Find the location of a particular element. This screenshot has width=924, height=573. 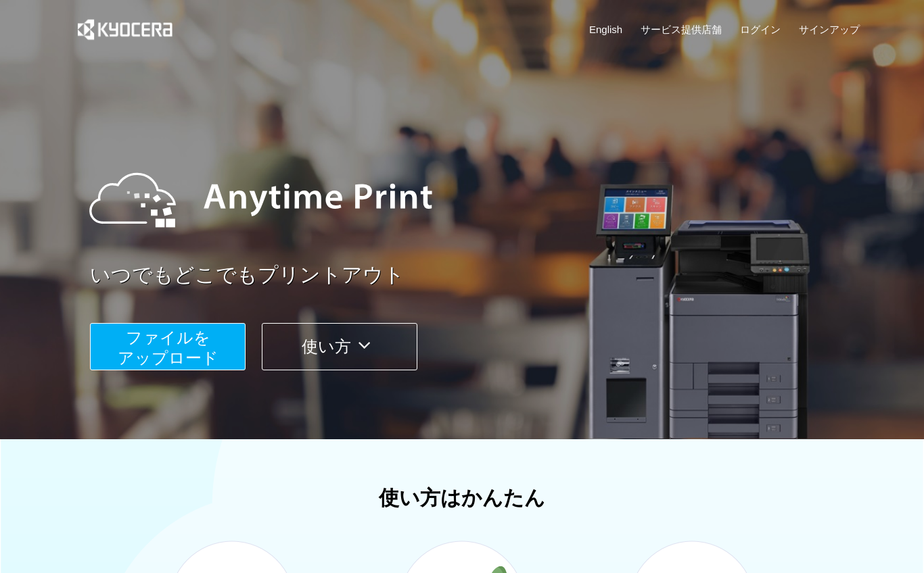

a: ログイン is located at coordinates (760, 29).